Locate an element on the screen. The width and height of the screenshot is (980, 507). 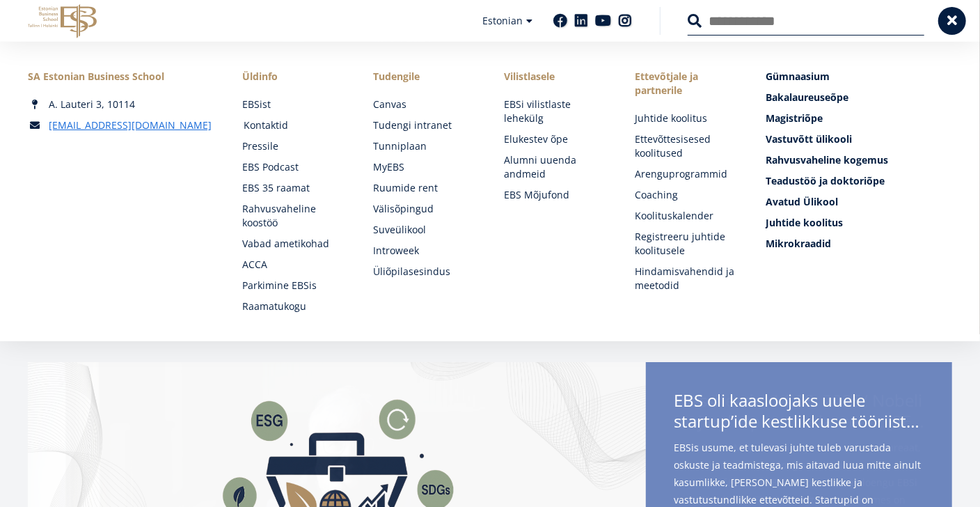
span: Mikrokraadid is located at coordinates (798, 243).